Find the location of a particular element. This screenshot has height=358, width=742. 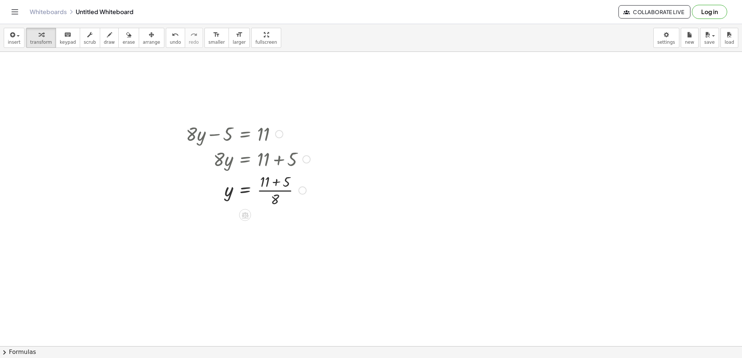

button: arrange is located at coordinates (151, 38).